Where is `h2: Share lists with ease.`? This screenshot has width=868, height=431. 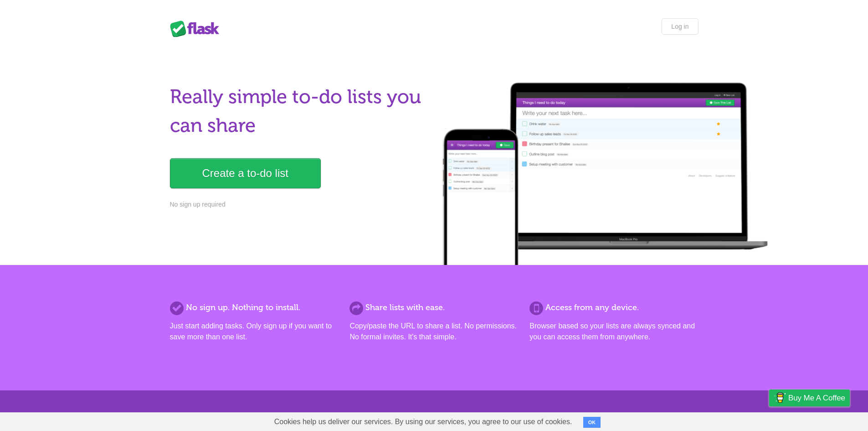 h2: Share lists with ease. is located at coordinates (434, 307).